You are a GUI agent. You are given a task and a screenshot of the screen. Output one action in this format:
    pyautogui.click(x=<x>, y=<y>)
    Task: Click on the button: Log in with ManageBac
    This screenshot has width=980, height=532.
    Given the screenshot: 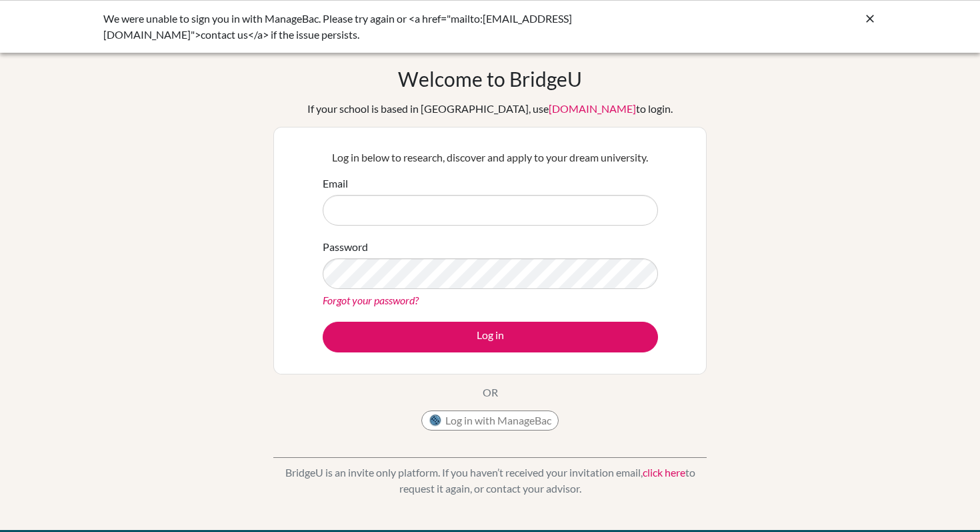 What is the action you would take?
    pyautogui.click(x=490, y=420)
    